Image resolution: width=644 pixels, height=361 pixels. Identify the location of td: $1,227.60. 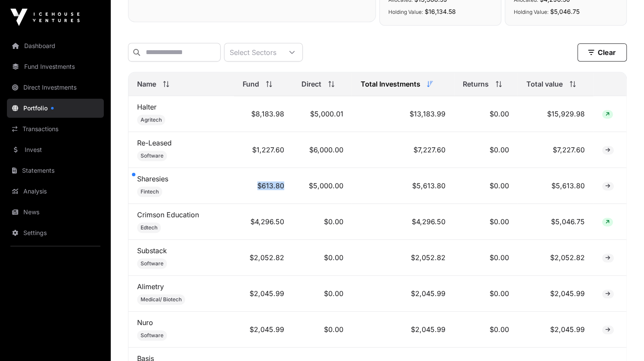
(263, 150).